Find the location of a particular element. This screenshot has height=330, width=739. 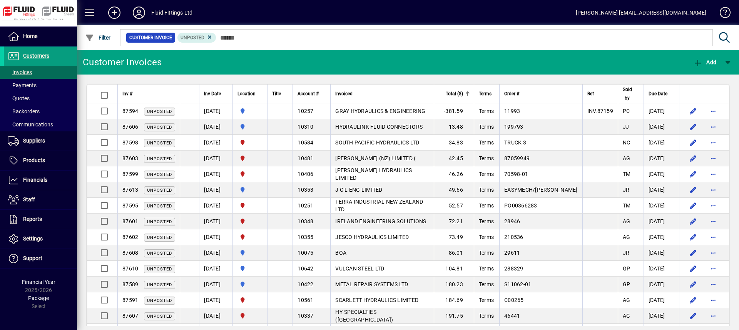

span: AUCKLAND is located at coordinates (250, 285).